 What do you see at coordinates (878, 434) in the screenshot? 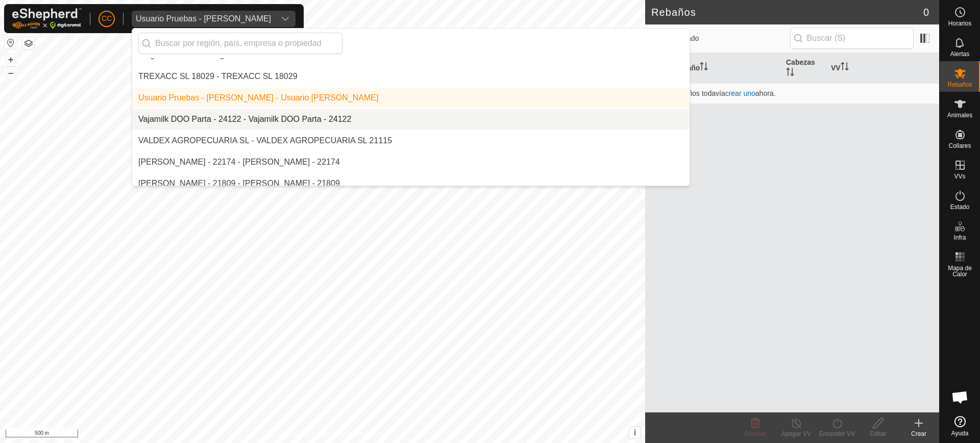
I see `div: Editar` at bounding box center [878, 434].